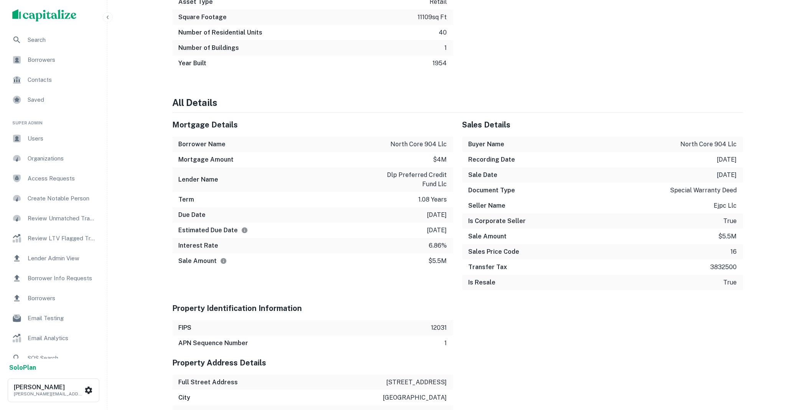  What do you see at coordinates (53, 278) in the screenshot?
I see `a: Borrower Info Requests` at bounding box center [53, 278].